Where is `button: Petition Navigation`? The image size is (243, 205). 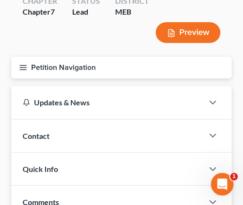 button: Petition Navigation is located at coordinates (121, 67).